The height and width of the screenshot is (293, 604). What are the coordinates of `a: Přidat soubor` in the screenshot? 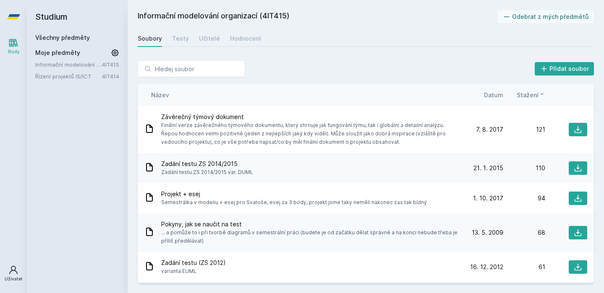 It's located at (564, 69).